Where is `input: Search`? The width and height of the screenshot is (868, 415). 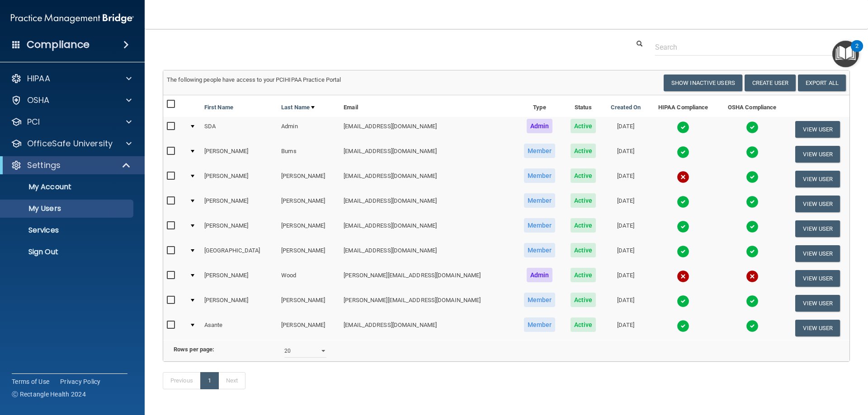 input: Search is located at coordinates (750, 47).